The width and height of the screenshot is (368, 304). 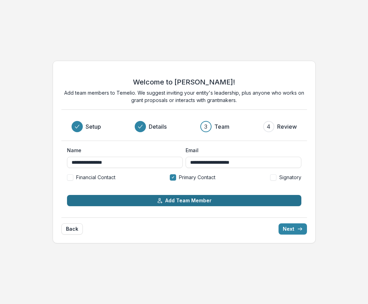 I want to click on div: Progress, so click(x=184, y=127).